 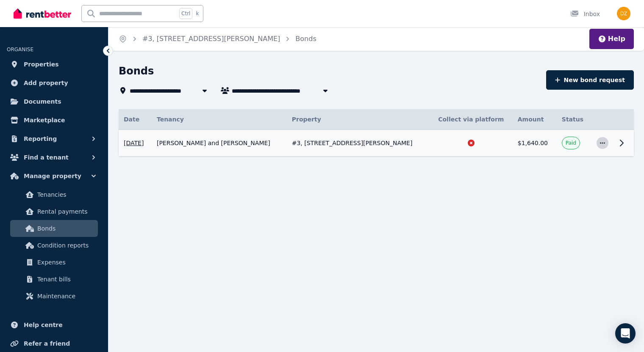 What do you see at coordinates (40, 139) in the screenshot?
I see `span: Reporting` at bounding box center [40, 139].